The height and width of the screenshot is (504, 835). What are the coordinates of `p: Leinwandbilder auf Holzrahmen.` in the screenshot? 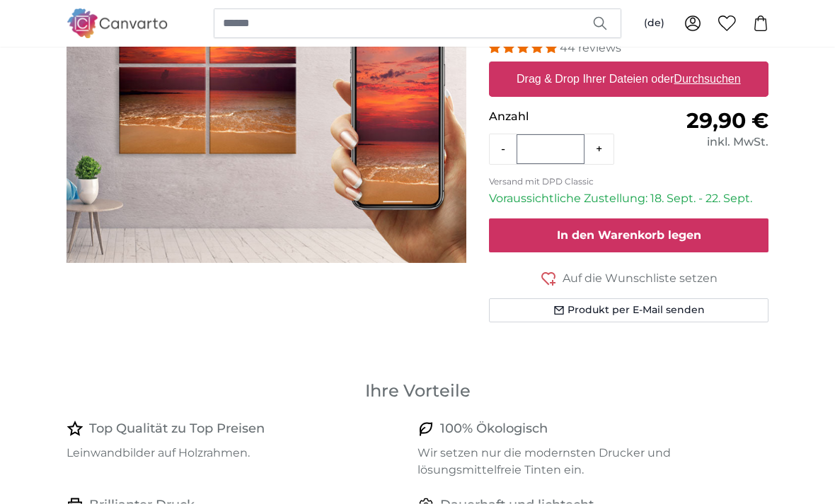 It's located at (236, 454).